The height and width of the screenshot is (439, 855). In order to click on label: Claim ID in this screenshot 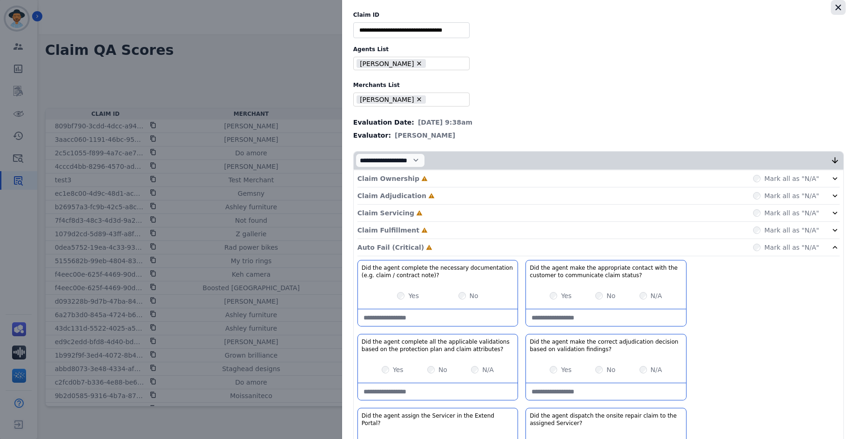, I will do `click(598, 15)`.